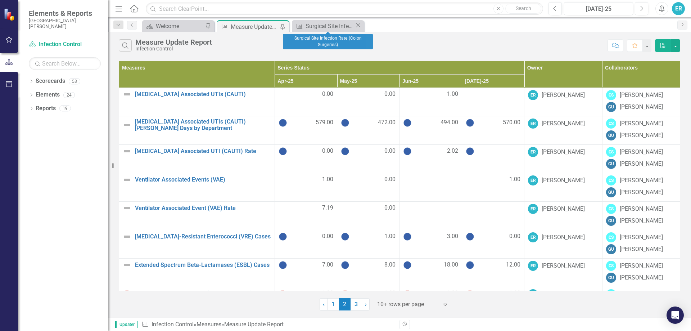 The width and height of the screenshot is (691, 331). Describe the element at coordinates (345, 304) in the screenshot. I see `span: 2` at that location.